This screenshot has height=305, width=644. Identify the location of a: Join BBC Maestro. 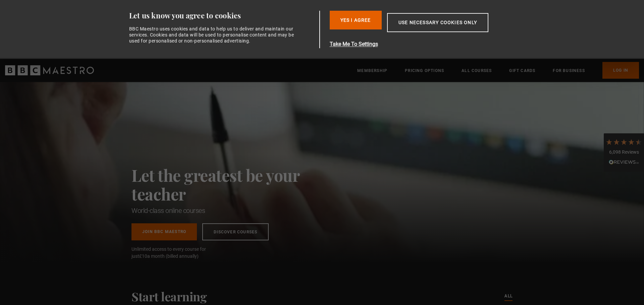
(164, 232).